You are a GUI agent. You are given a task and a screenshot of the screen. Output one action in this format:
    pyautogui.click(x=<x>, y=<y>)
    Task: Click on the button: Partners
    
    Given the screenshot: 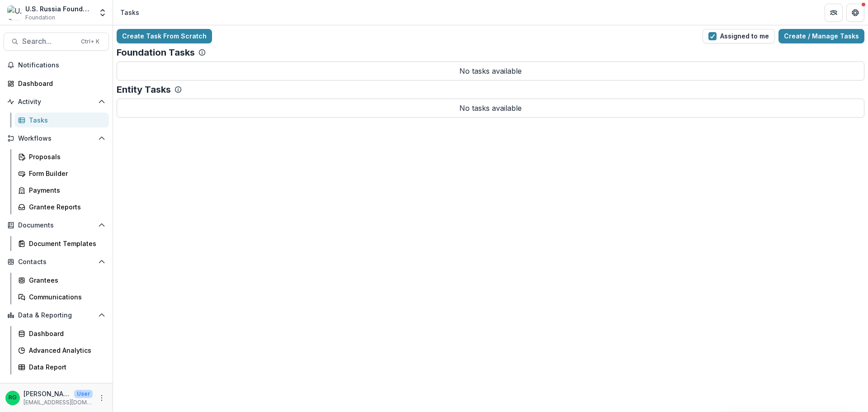 What is the action you would take?
    pyautogui.click(x=834, y=13)
    